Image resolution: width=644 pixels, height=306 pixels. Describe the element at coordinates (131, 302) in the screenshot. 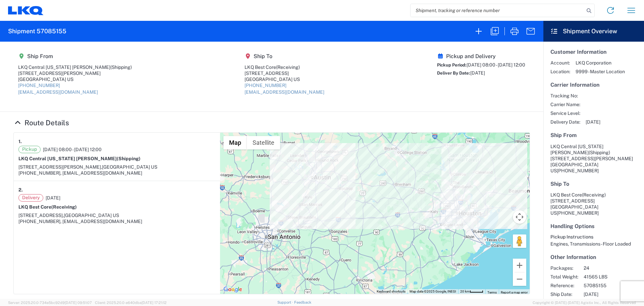

I see `span: Client: 2025.20.0-e640dba` at that location.